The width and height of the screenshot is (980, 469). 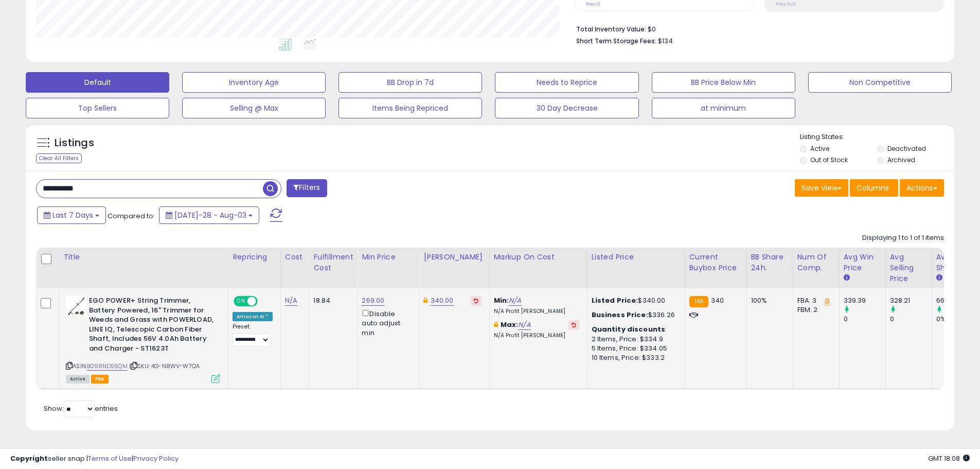 What do you see at coordinates (862, 263) in the screenshot?
I see `div: Avg Win Price` at bounding box center [862, 263].